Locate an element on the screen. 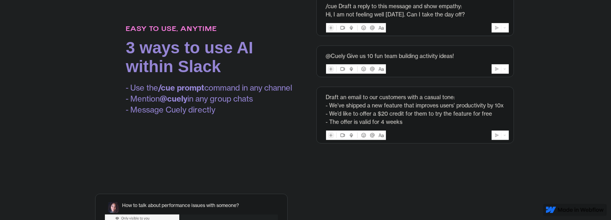 This screenshot has height=220, width=611. h5: EASY TO USE, ANYTIME is located at coordinates (209, 29).